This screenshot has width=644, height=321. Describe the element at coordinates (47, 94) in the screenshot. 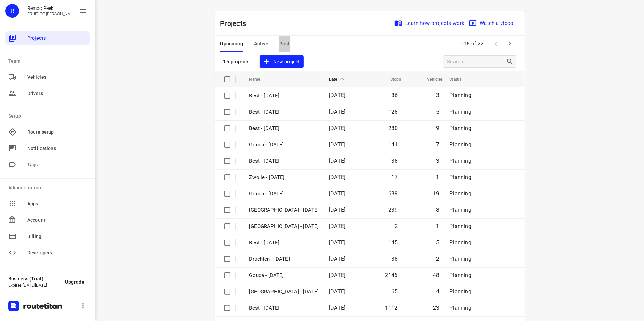

I see `div: Drivers` at that location.